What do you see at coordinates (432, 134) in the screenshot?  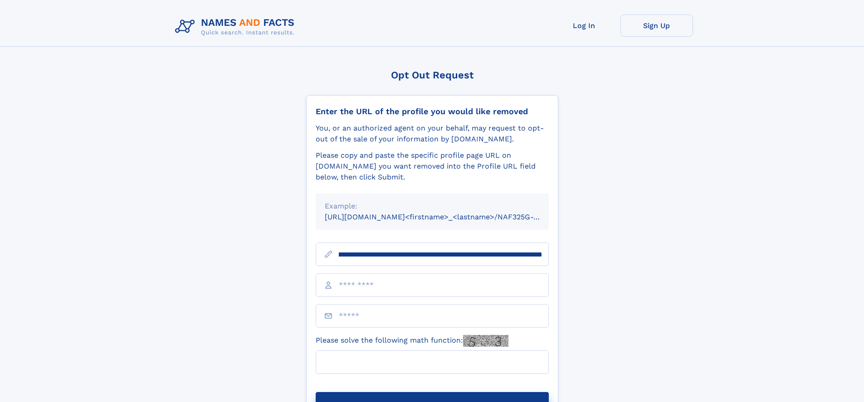 I see `div: You, or an authorized agent on your behalf, may request to opt-out of the sale of your informatio...` at bounding box center [432, 134].